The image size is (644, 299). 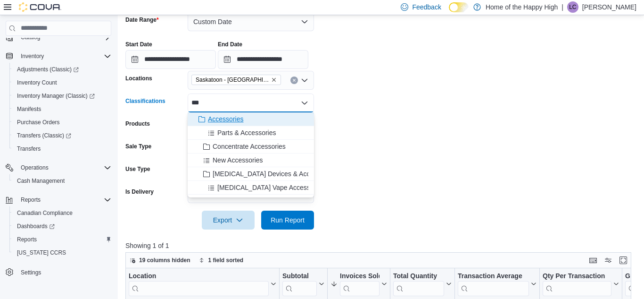 I want to click on label: Date Range, so click(x=142, y=20).